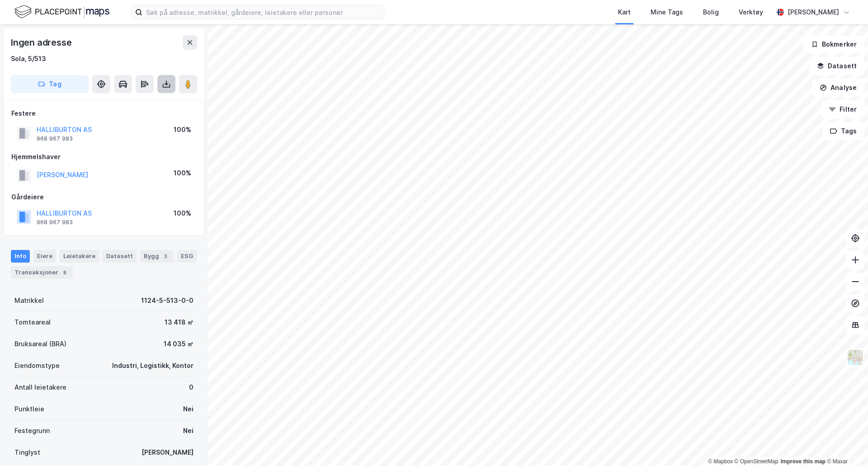 This screenshot has width=868, height=466. What do you see at coordinates (153, 365) in the screenshot?
I see `div: Industri, Logistikk, Kontor` at bounding box center [153, 365].